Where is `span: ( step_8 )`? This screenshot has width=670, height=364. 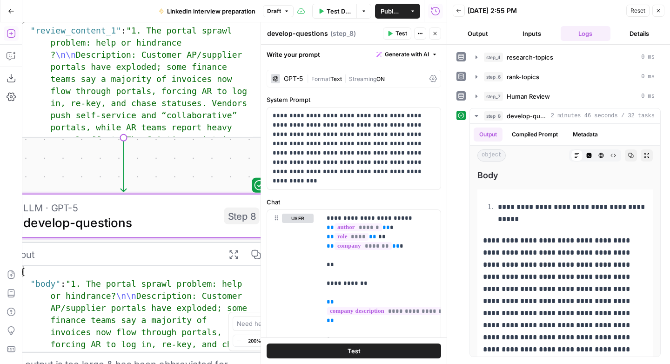 span: ( step_8 ) is located at coordinates (343, 33).